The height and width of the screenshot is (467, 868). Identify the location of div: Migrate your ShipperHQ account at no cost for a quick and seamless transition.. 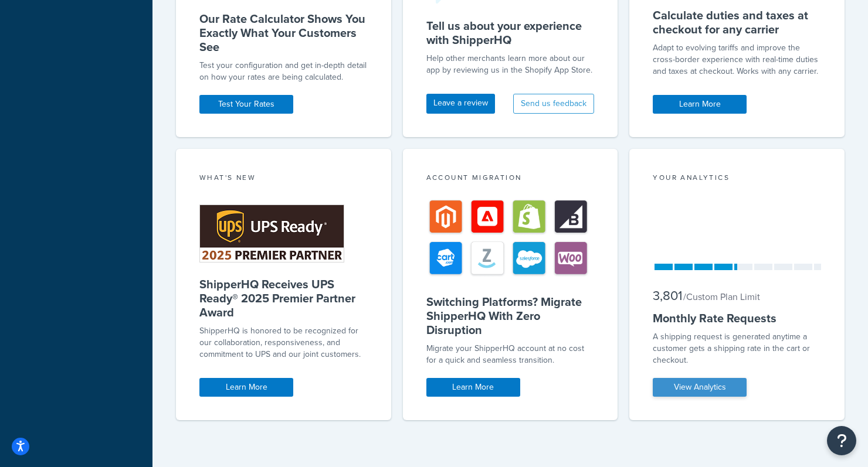
(510, 354).